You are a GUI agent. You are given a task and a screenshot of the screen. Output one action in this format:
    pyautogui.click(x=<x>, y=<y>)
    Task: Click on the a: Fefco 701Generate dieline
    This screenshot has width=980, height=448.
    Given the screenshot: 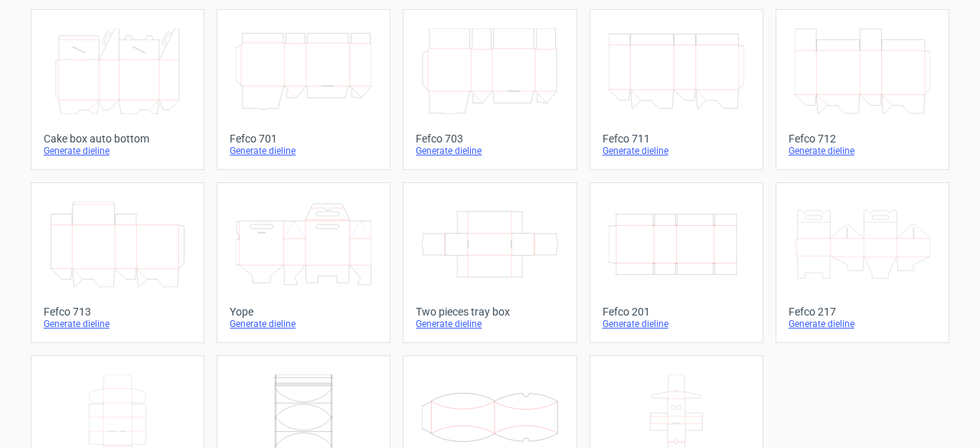 What is the action you would take?
    pyautogui.click(x=303, y=89)
    